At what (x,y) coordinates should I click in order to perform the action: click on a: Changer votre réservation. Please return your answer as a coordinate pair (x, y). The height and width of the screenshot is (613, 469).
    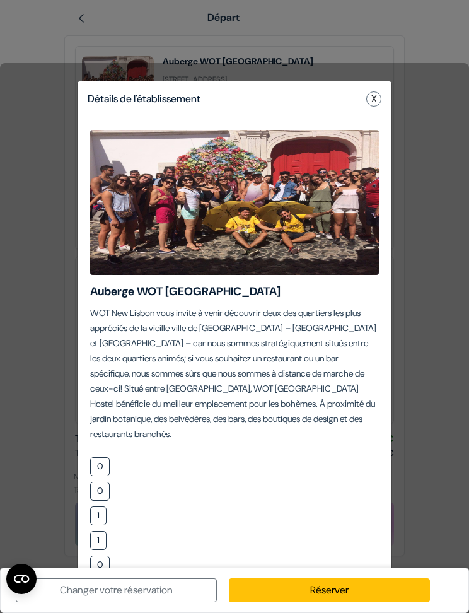
    Looking at the image, I should click on (116, 591).